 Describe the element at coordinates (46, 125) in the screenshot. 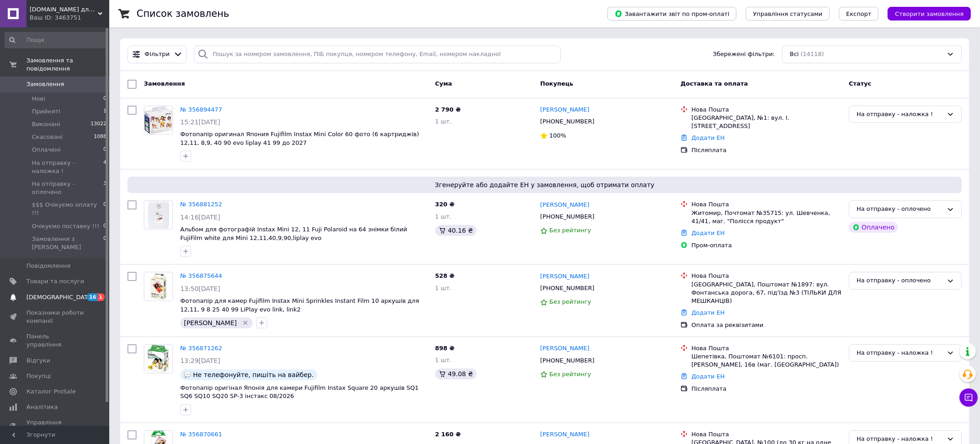

I see `span: Виконані` at that location.